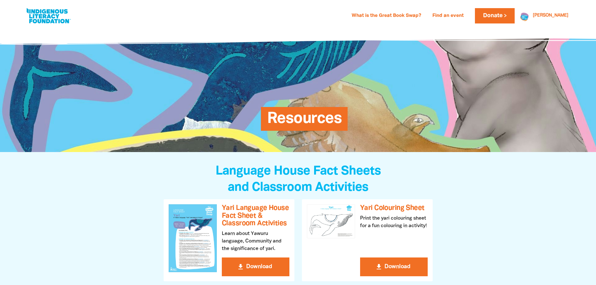  I want to click on h3: Yari Colouring Sheet, so click(394, 208).